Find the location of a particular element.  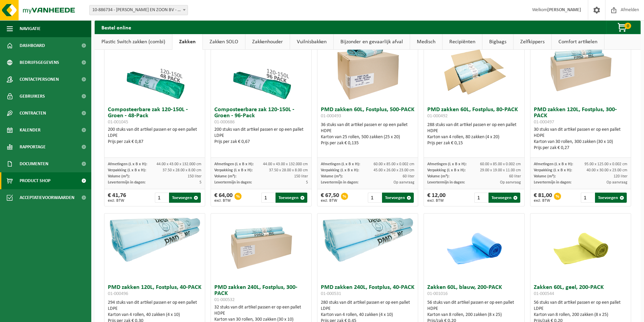

img: 01-001045 is located at coordinates (155, 70).